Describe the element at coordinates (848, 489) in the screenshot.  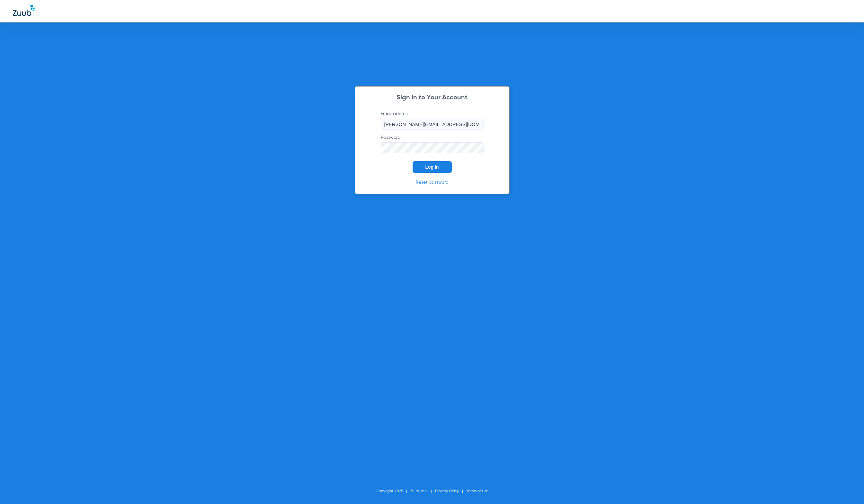
I see `div: Chat Widget` at that location.